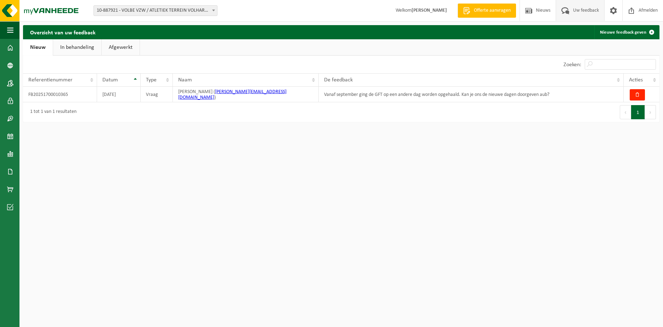  What do you see at coordinates (50, 80) in the screenshot?
I see `span: Referentienummer` at bounding box center [50, 80].